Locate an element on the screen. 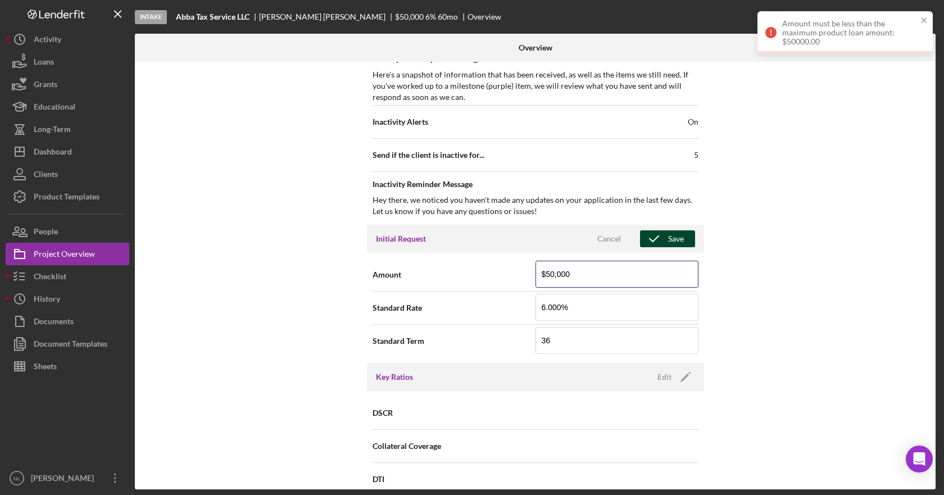 The image size is (944, 495). div: Here's a snapshot of information that has been received, as well as the items we still need. If y... is located at coordinates (536, 86).